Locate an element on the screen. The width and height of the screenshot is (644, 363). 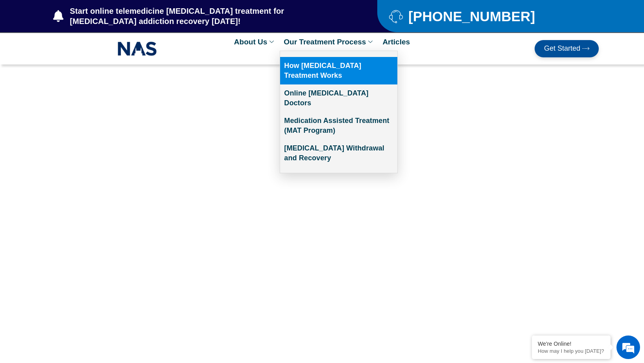
a: About Us is located at coordinates (255, 42).